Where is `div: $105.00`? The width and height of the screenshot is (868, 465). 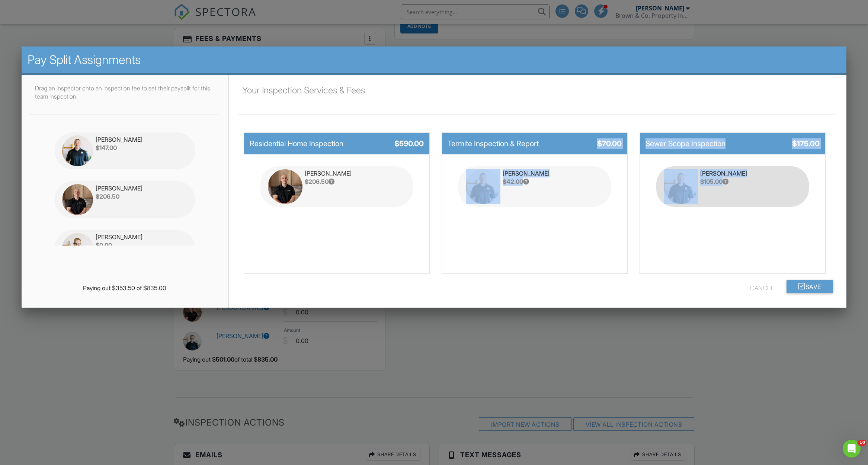 div: $105.00 is located at coordinates (751, 181).